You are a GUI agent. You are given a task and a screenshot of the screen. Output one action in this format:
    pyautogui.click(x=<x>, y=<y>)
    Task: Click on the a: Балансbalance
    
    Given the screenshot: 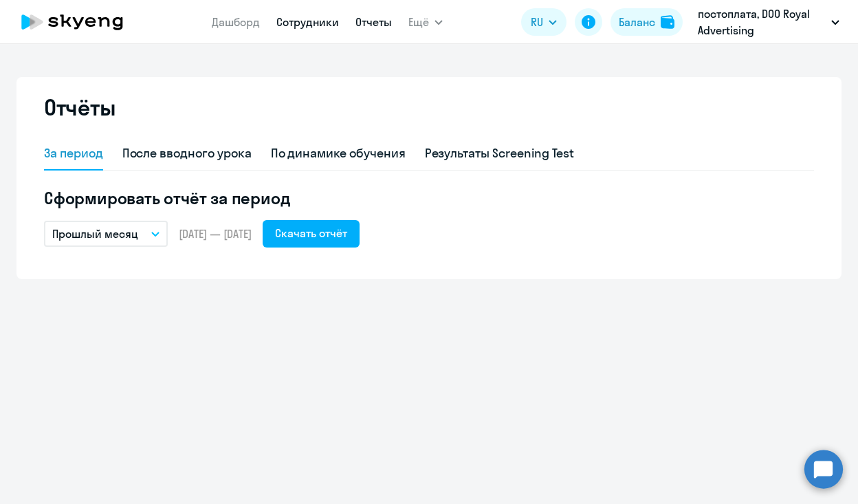 What is the action you would take?
    pyautogui.click(x=647, y=22)
    